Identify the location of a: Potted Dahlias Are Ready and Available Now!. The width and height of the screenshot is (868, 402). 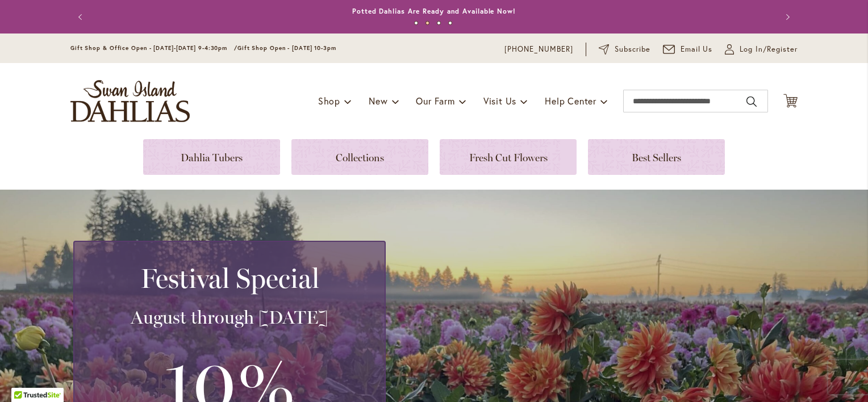
(434, 11).